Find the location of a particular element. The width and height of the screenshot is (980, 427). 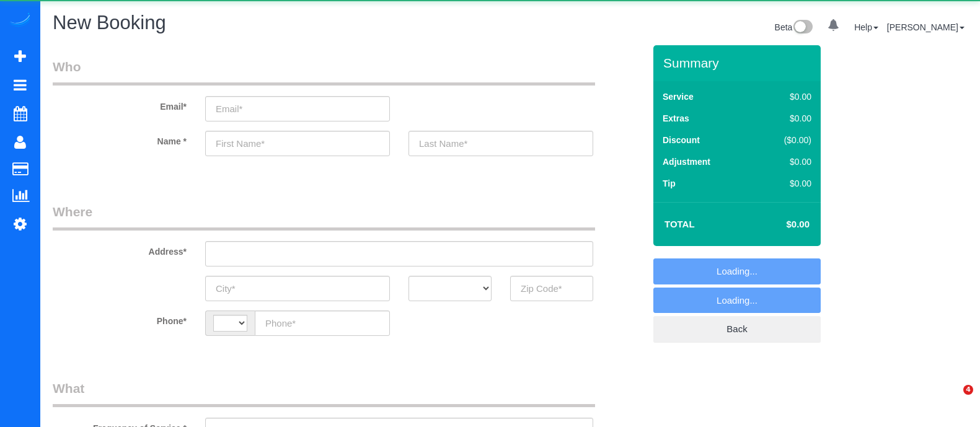

label: Email* is located at coordinates (119, 104).